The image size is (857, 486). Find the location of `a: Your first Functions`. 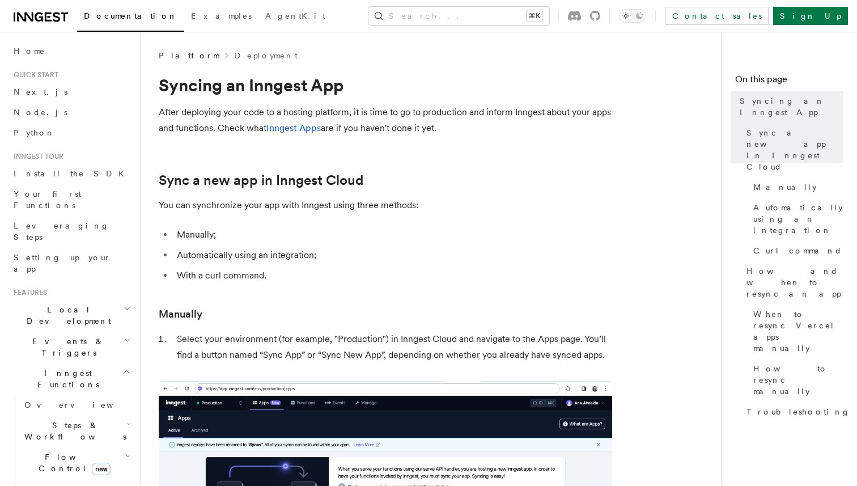

a: Your first Functions is located at coordinates (71, 199).